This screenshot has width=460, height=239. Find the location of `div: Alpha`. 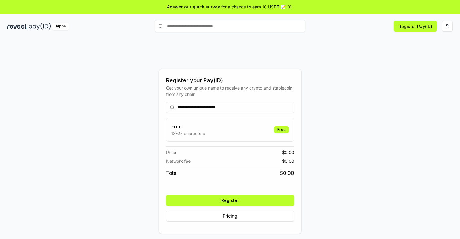

div: Alpha is located at coordinates (61, 26).